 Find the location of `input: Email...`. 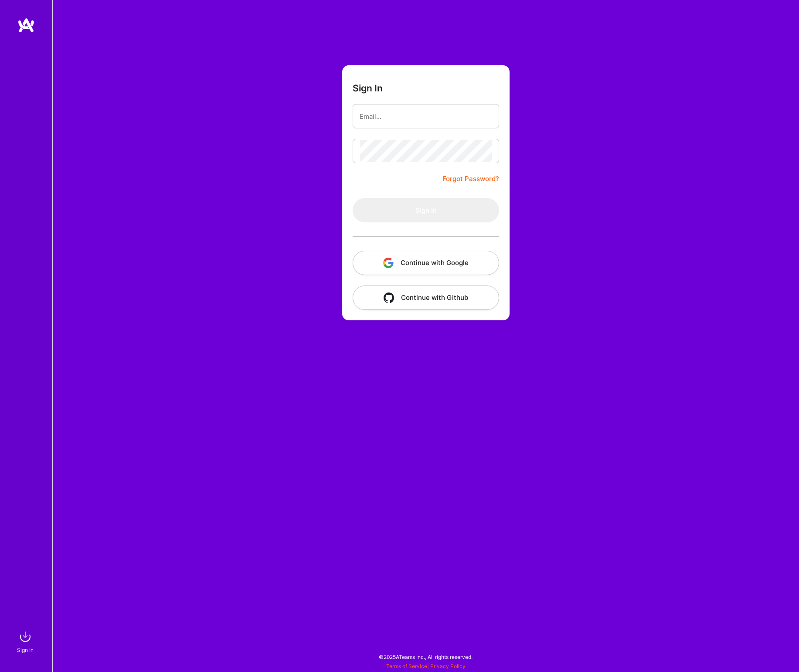

input: Email... is located at coordinates (426, 116).